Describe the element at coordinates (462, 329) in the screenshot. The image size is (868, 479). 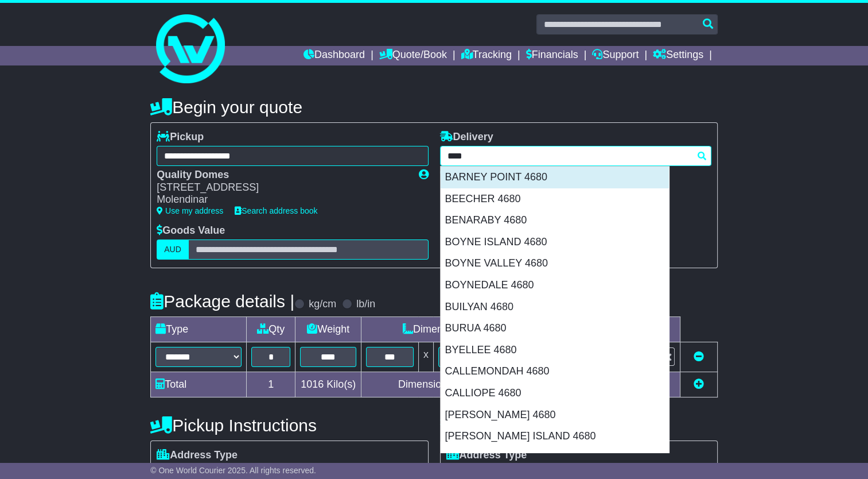
I see `td: Dimensions (L x W x H)` at that location.